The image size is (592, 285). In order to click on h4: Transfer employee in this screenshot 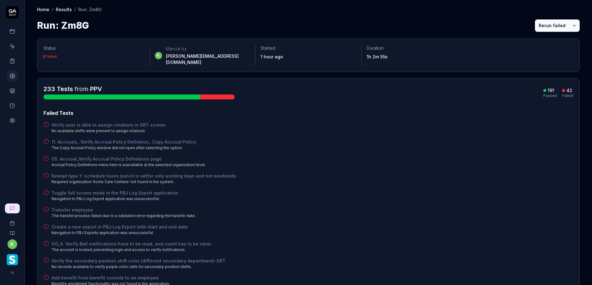, I will do `click(124, 209)`.